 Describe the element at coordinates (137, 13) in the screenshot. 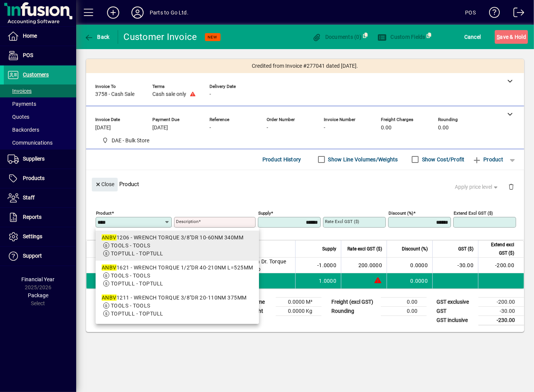

I see `button: Profile` at that location.